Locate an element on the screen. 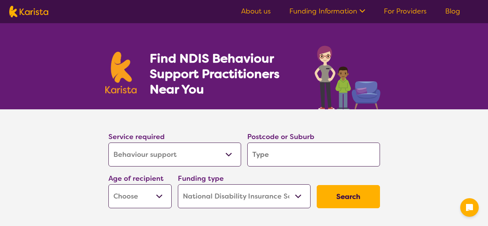  label: Funding type is located at coordinates (200, 178).